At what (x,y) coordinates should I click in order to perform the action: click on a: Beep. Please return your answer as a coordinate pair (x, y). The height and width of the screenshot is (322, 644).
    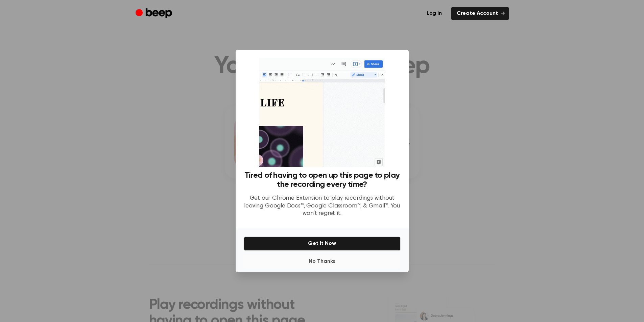
    Looking at the image, I should click on (155, 14).